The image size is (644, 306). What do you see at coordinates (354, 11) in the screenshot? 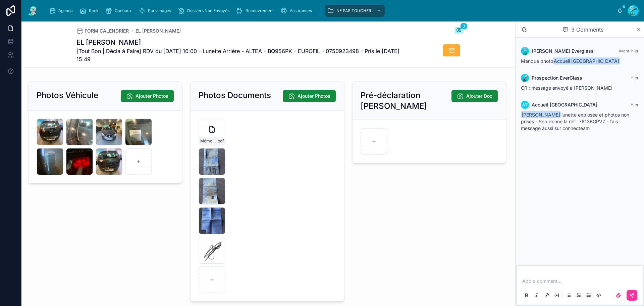
I see `span: NE PAS TOUCHER` at bounding box center [354, 11].